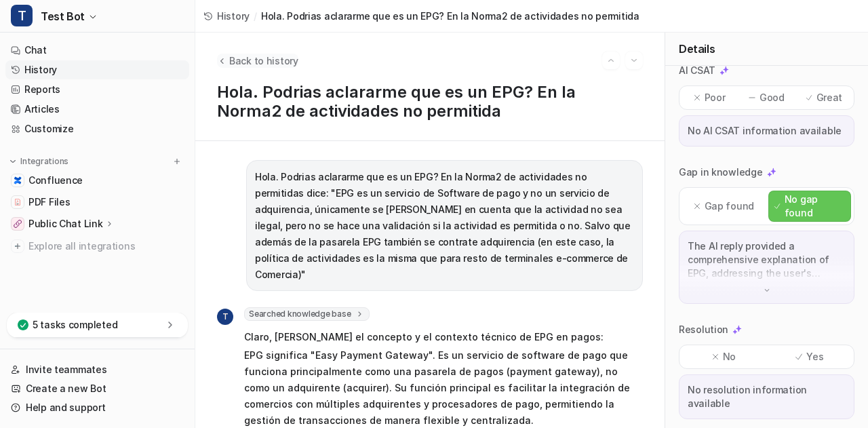  I want to click on button: Go to previous session, so click(610, 60).